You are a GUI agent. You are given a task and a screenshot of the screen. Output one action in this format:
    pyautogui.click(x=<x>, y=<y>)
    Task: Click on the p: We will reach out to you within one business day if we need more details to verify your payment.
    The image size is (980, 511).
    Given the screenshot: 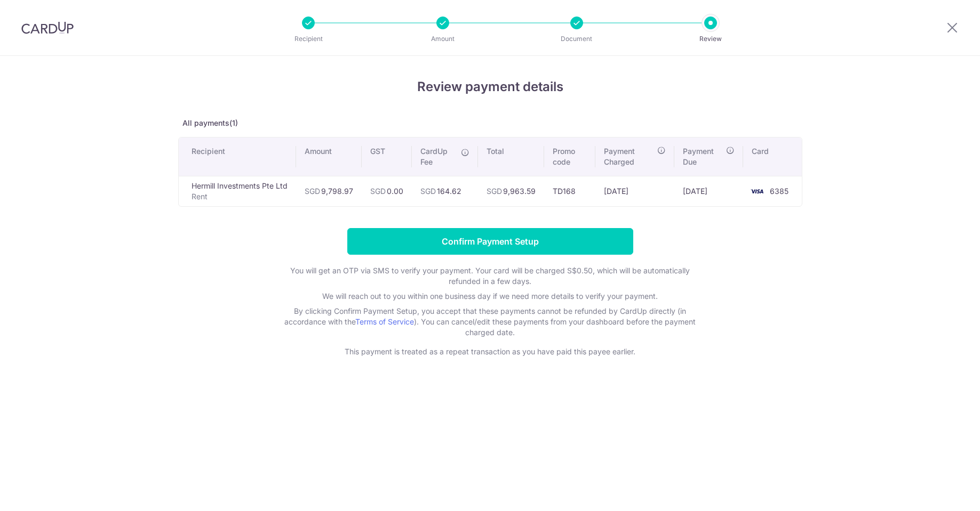 What is the action you would take?
    pyautogui.click(x=490, y=297)
    